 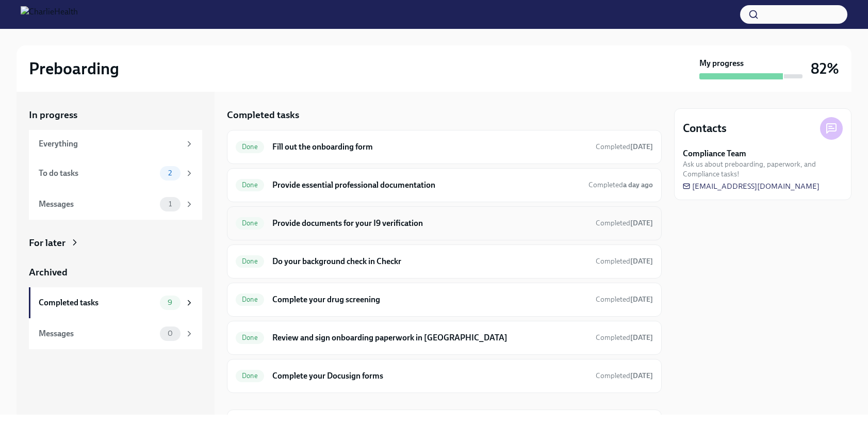 I want to click on h2: Preboarding, so click(x=74, y=68).